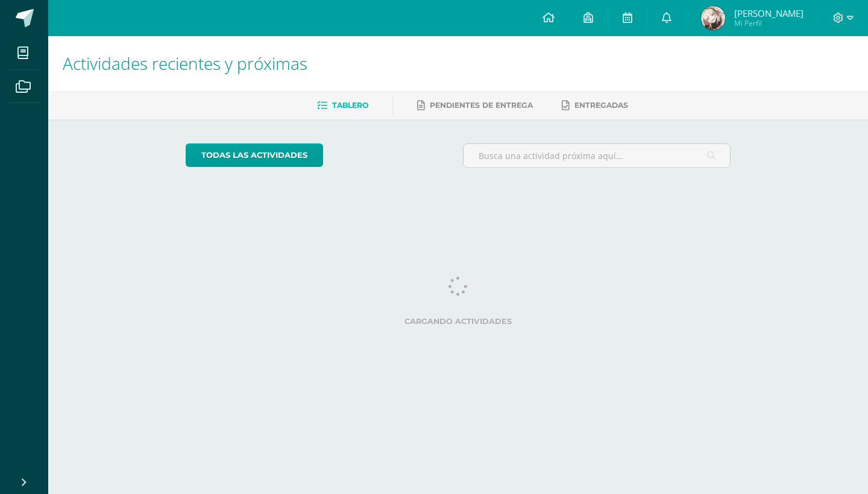 The width and height of the screenshot is (868, 494). What do you see at coordinates (458, 321) in the screenshot?
I see `label: Cargando actividades` at bounding box center [458, 321].